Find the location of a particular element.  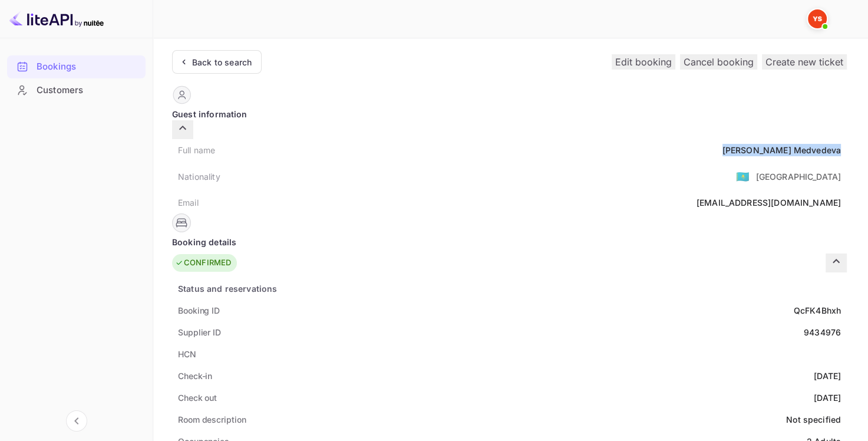

div: Check-in is located at coordinates (195, 376).